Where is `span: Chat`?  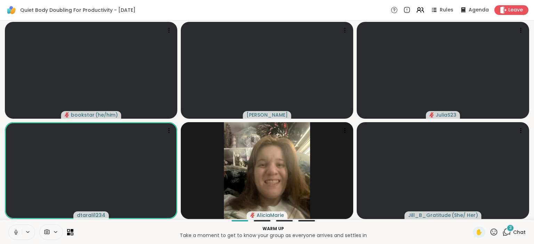 span: Chat is located at coordinates (519, 233).